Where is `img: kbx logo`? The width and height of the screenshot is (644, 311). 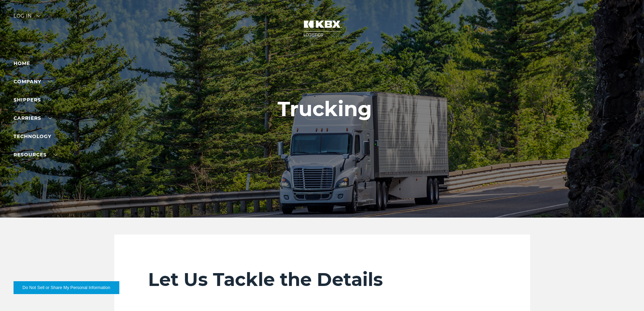
img: kbx logo is located at coordinates (322, 29).